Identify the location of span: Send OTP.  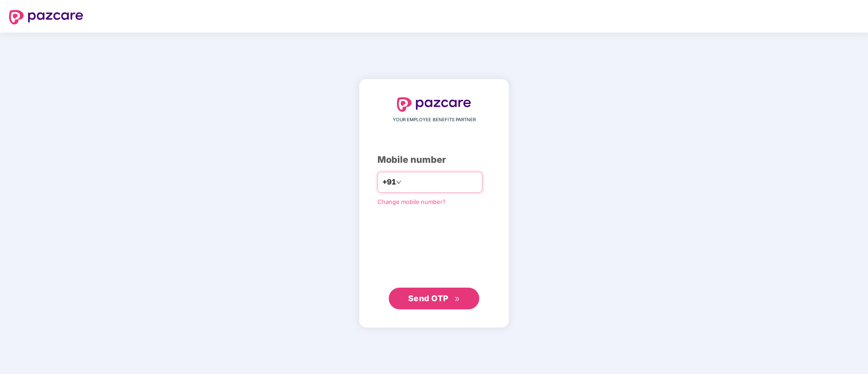
(428, 298).